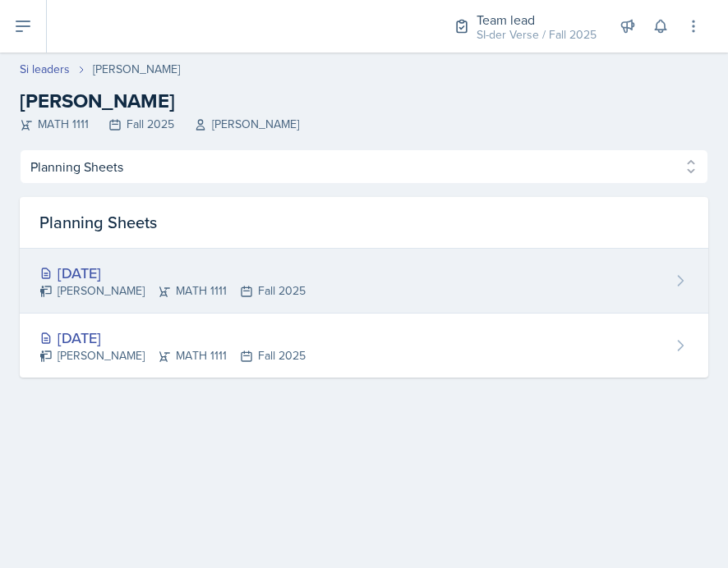 This screenshot has height=568, width=728. What do you see at coordinates (536, 20) in the screenshot?
I see `div: Team lead` at bounding box center [536, 20].